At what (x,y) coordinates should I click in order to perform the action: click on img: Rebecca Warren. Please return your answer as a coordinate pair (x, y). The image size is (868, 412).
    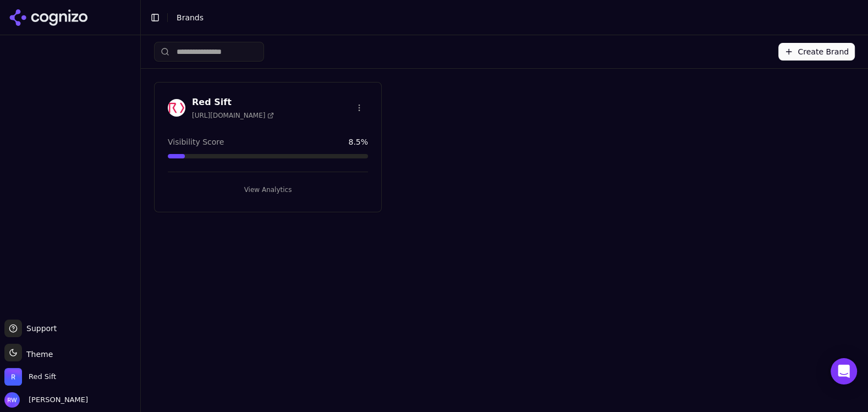
    Looking at the image, I should click on (12, 400).